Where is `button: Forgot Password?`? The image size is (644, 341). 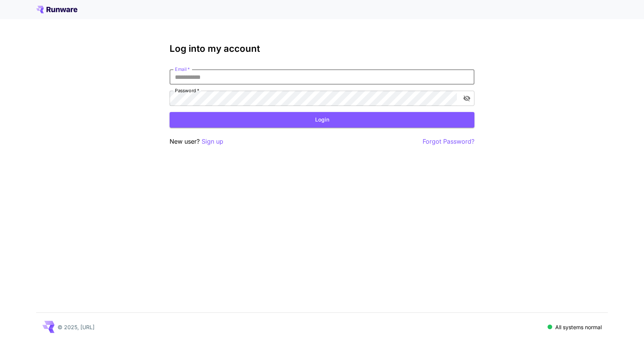
button: Forgot Password? is located at coordinates (449, 141).